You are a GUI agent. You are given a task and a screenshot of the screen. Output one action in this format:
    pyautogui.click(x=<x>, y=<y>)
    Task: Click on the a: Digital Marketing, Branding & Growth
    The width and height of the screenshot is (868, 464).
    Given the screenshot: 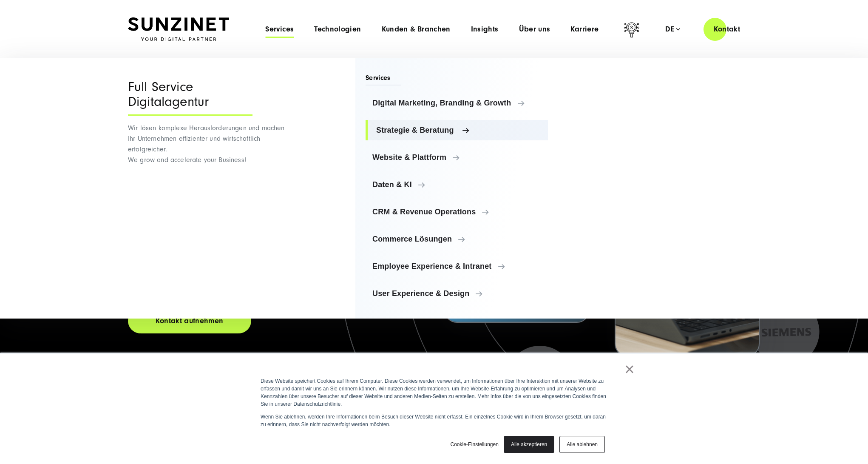 What is the action you would take?
    pyautogui.click(x=457, y=103)
    